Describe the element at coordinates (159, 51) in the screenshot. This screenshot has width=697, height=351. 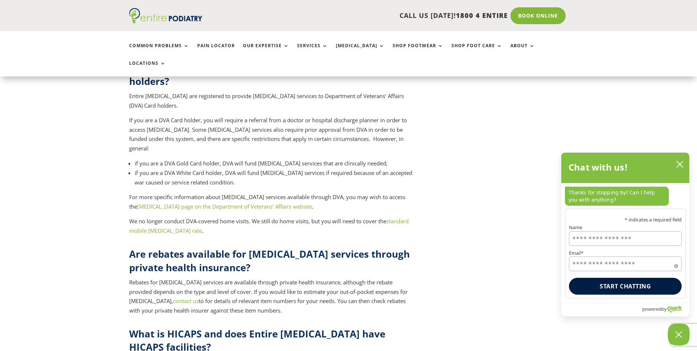
I see `a: Common Problems` at that location.